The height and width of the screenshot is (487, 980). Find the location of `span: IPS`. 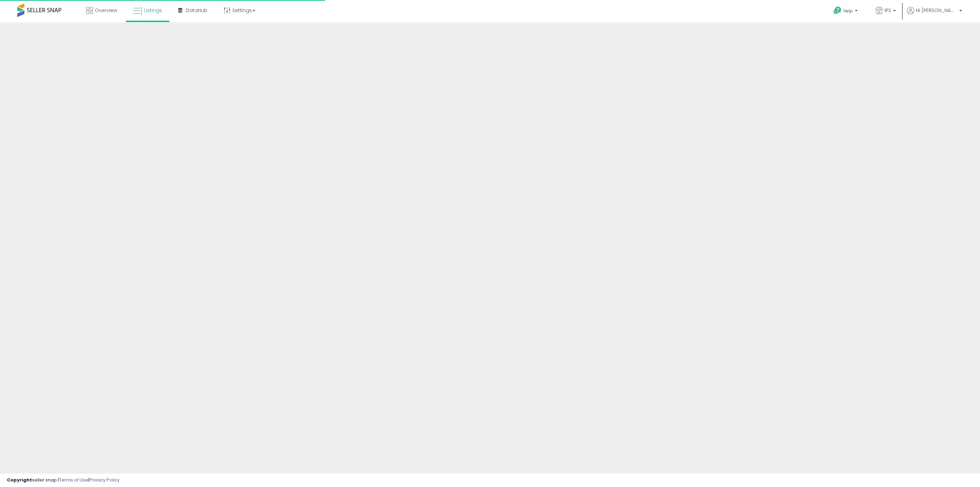

span: IPS is located at coordinates (888, 10).